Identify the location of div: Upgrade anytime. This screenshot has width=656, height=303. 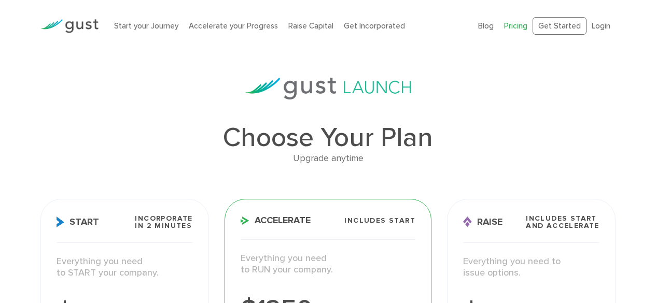
(328, 159).